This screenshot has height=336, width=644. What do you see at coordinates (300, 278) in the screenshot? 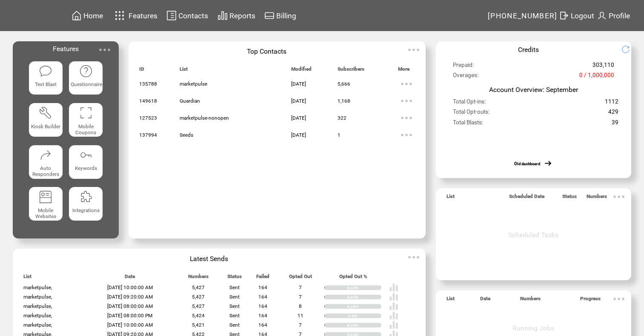
I see `span: Opted Out` at bounding box center [300, 278].